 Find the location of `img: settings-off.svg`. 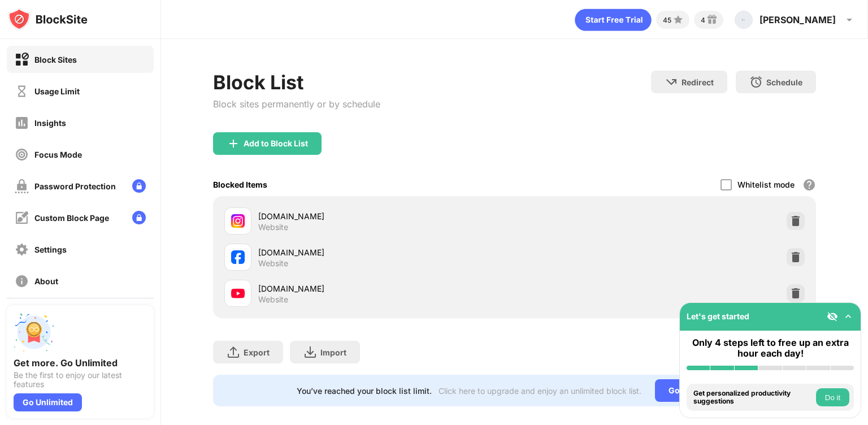

img: settings-off.svg is located at coordinates (22, 249).